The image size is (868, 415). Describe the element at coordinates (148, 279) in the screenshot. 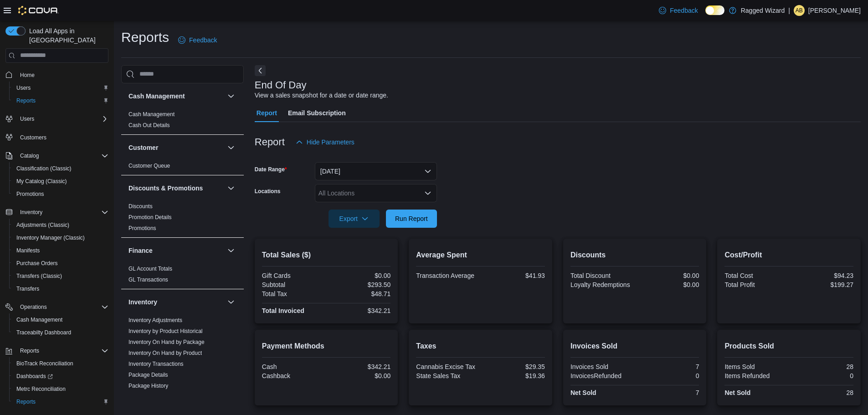

I see `a: GL Transactions` at that location.